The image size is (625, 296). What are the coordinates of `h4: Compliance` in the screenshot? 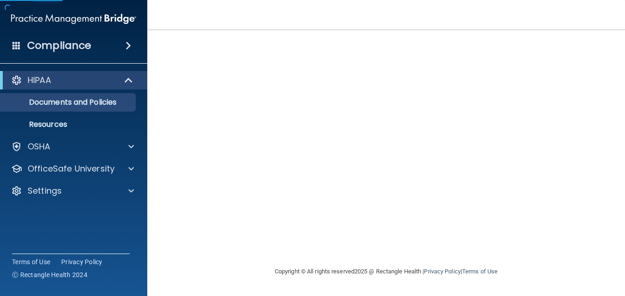 It's located at (59, 46).